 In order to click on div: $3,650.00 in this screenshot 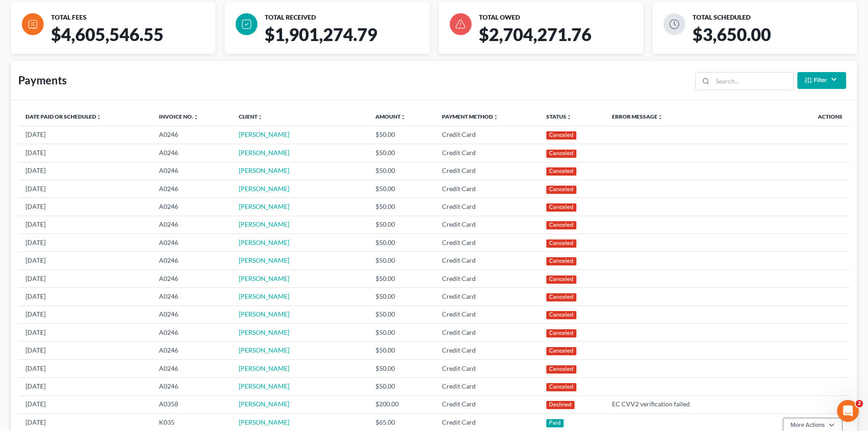, I will do `click(777, 39)`.